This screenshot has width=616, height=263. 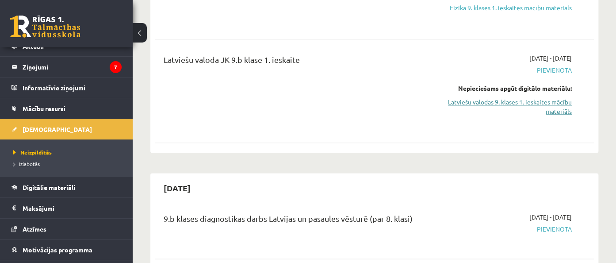 I want to click on a: Digitālie materiāli, so click(x=66, y=187).